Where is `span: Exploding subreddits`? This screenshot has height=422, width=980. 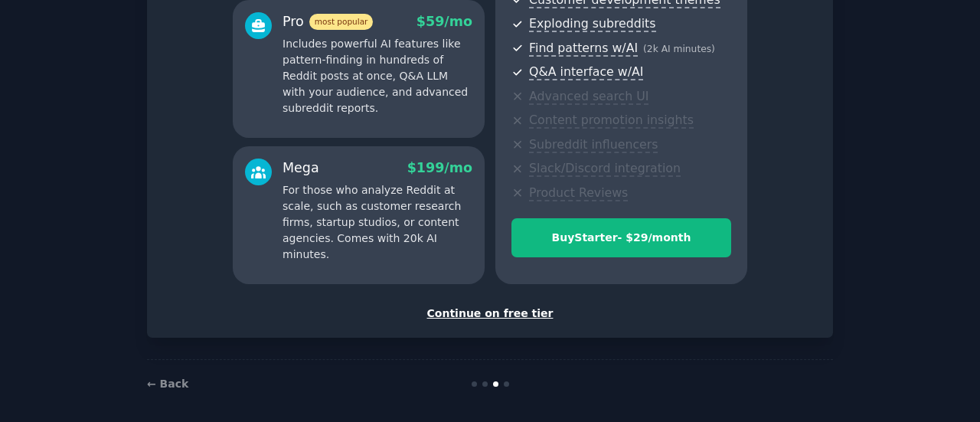 span: Exploding subreddits is located at coordinates (592, 24).